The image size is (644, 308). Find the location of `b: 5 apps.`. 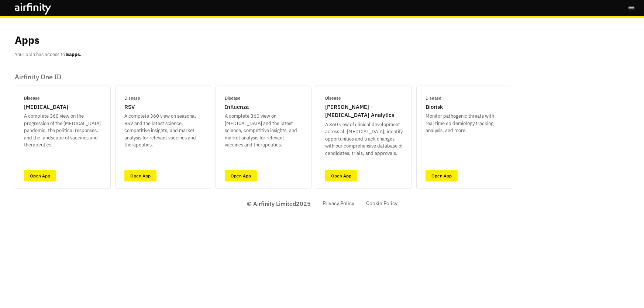

b: 5 apps. is located at coordinates (74, 54).